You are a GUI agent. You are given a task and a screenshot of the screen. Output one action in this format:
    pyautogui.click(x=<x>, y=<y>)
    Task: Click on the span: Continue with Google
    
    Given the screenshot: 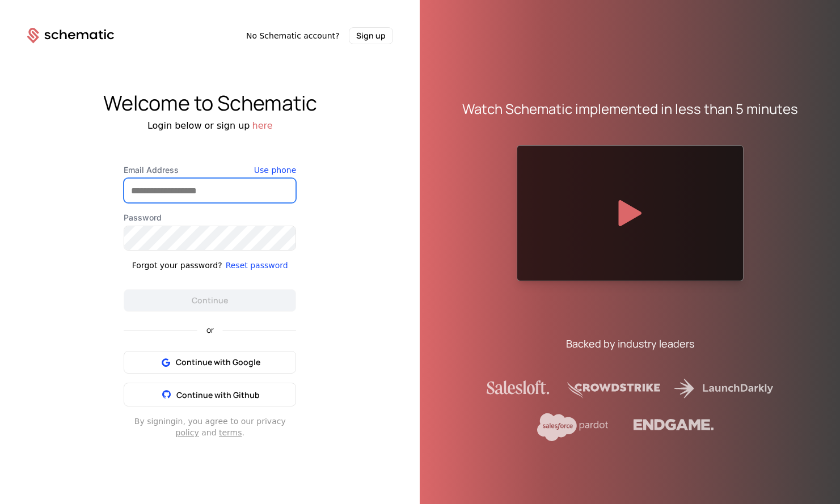 What is the action you would take?
    pyautogui.click(x=218, y=362)
    